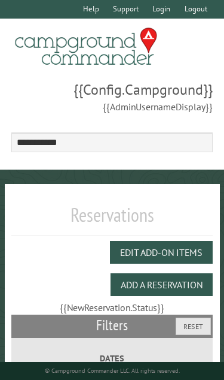  What do you see at coordinates (112, 358) in the screenshot?
I see `label: Dates` at bounding box center [112, 358].